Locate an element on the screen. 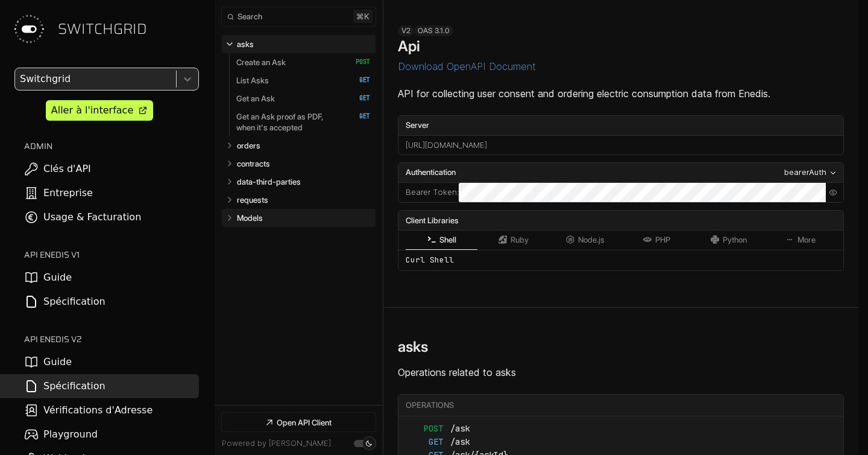 This screenshot has width=868, height=455. a: Get an Ask GET is located at coordinates (304, 98).